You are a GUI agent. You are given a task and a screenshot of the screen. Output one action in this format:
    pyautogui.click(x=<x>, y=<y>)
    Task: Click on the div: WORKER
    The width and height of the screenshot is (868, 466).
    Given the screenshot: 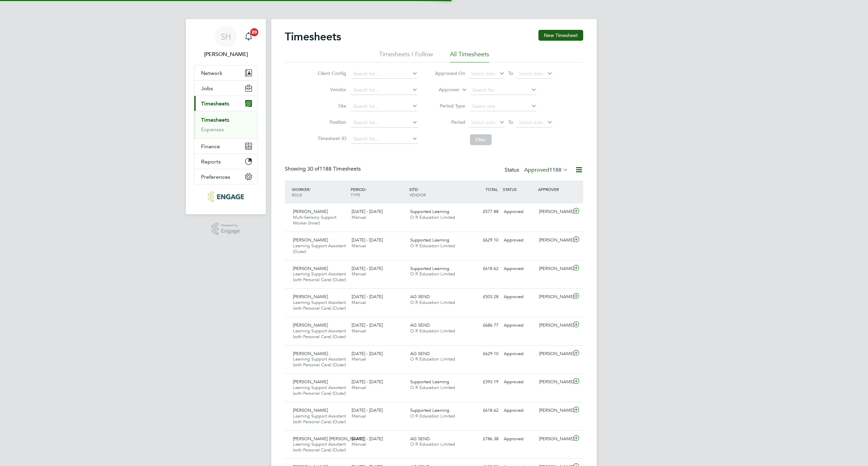 What is the action you would take?
    pyautogui.click(x=319, y=192)
    